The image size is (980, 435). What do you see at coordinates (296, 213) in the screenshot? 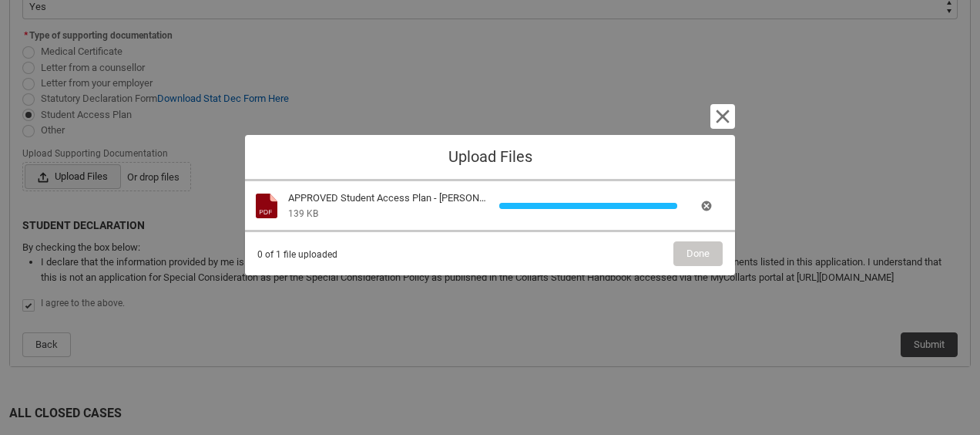
I see `span: 139` at bounding box center [296, 213].